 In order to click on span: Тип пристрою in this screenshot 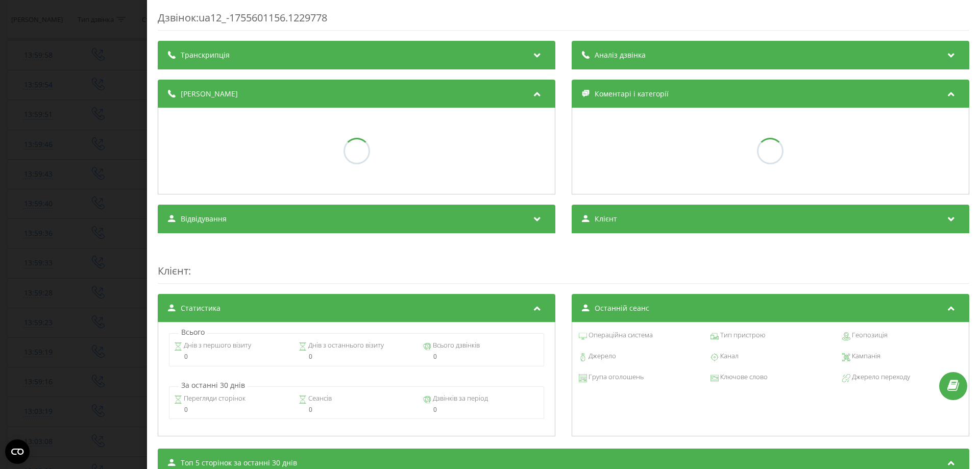, I will do `click(742, 335)`.